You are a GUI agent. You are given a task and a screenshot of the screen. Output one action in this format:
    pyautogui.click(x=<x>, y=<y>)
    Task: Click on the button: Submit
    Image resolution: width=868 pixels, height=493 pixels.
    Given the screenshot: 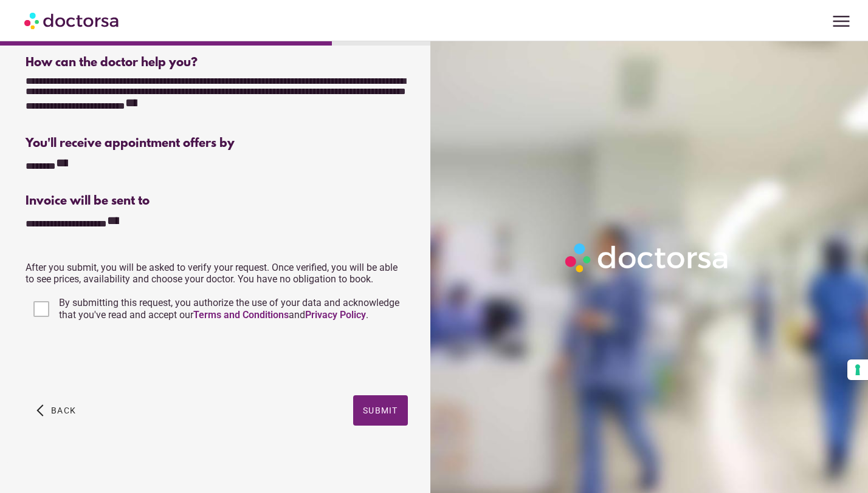 What is the action you would take?
    pyautogui.click(x=380, y=410)
    